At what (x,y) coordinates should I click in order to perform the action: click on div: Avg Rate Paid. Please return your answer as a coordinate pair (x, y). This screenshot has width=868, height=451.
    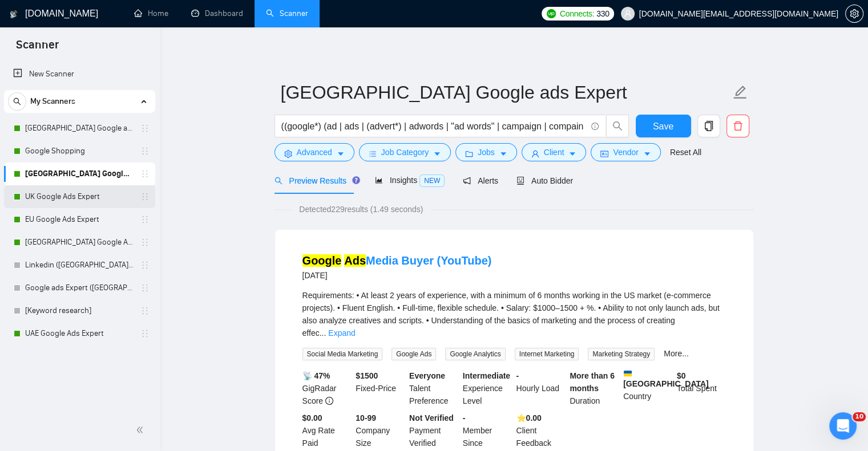
    Looking at the image, I should click on (327, 430).